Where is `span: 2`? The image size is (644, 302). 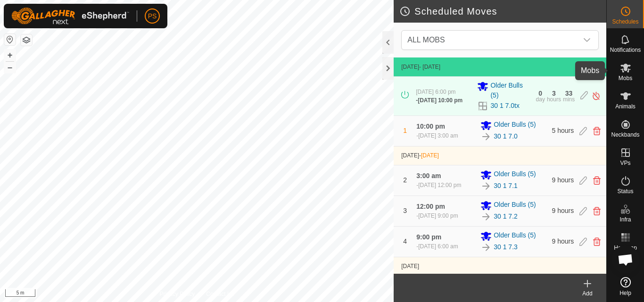 span: 2 is located at coordinates (405, 180).